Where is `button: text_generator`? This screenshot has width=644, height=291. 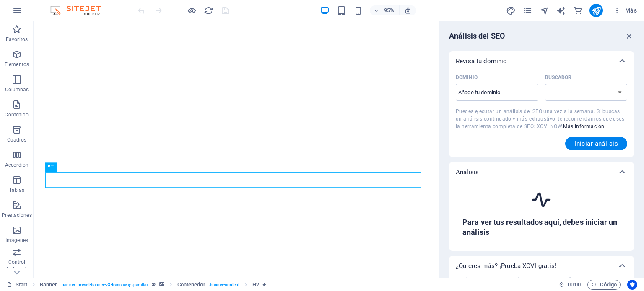 button: text_generator is located at coordinates (561, 10).